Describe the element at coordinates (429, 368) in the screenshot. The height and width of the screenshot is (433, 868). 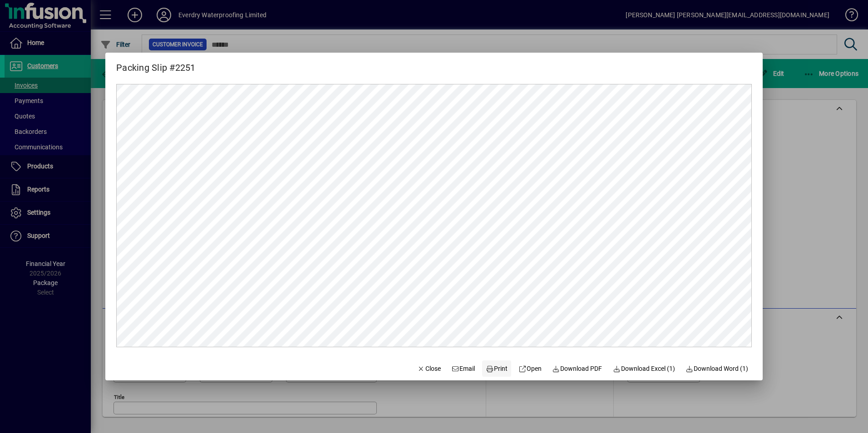
I see `button: Close` at that location.